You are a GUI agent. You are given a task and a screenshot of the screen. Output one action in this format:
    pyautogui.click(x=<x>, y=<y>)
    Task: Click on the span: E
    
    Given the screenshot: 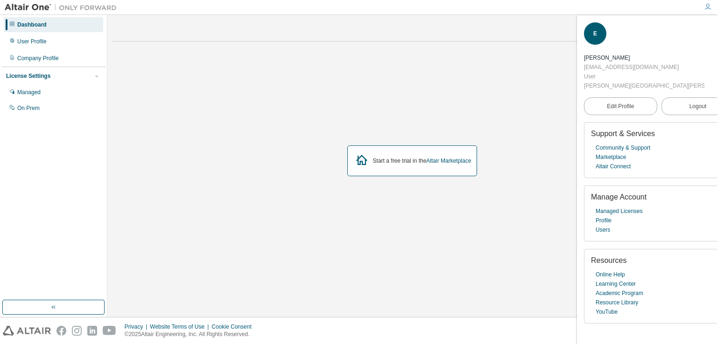 What is the action you would take?
    pyautogui.click(x=595, y=34)
    